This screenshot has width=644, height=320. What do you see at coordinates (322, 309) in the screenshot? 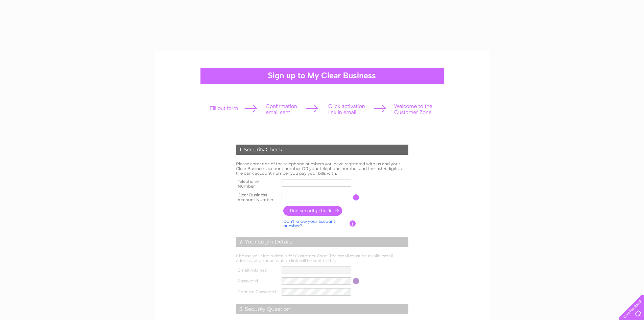
I see `div: 3. Security Question` at bounding box center [322, 309].